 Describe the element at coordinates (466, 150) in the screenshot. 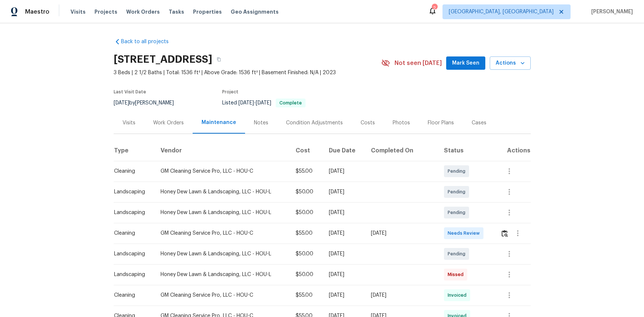

I see `th: Status` at that location.